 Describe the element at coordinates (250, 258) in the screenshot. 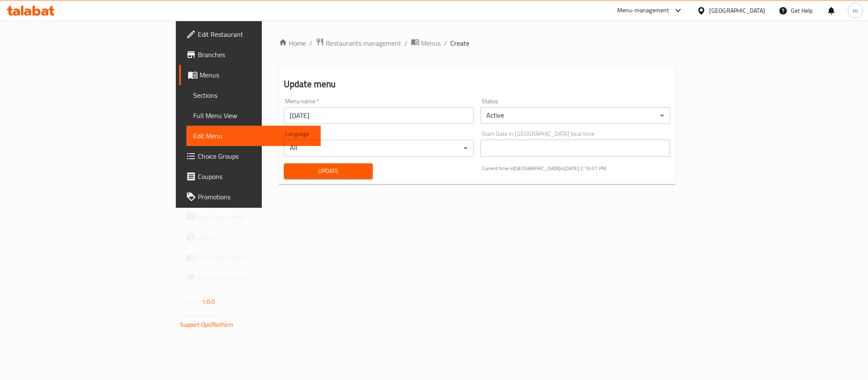

I see `a: Coverage Report` at that location.